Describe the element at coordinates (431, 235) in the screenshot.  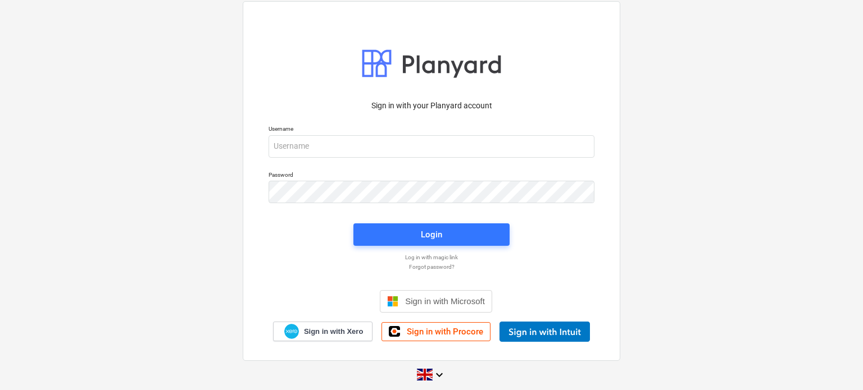
I see `button: Login` at that location.